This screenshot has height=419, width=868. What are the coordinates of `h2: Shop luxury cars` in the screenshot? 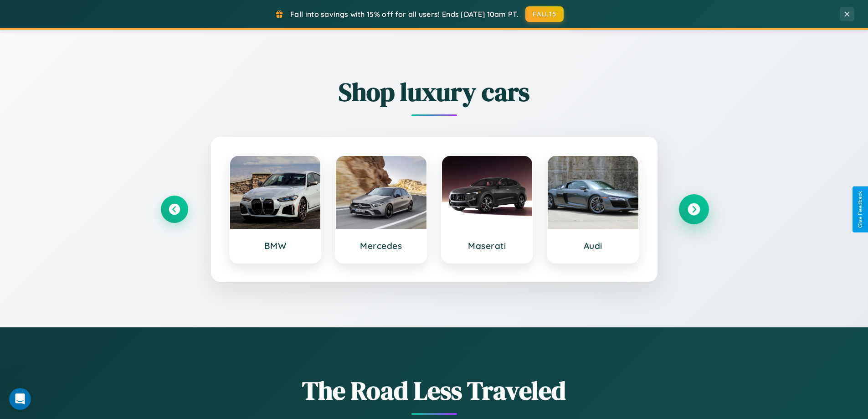 It's located at (434, 91).